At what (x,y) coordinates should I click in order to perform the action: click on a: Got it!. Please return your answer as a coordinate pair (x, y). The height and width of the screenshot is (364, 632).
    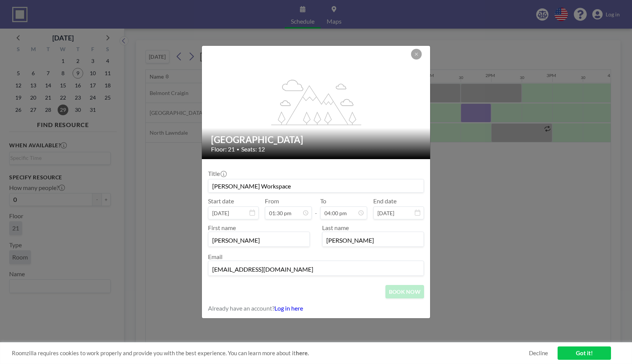
    Looking at the image, I should click on (584, 353).